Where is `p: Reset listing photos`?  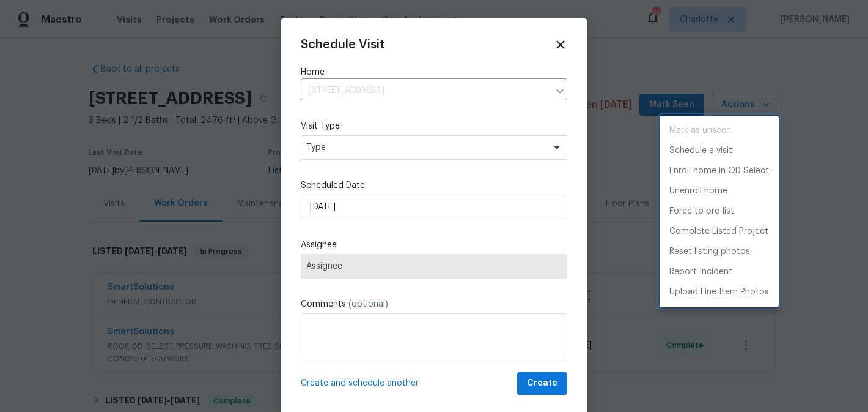
p: Reset listing photos is located at coordinates (710, 251).